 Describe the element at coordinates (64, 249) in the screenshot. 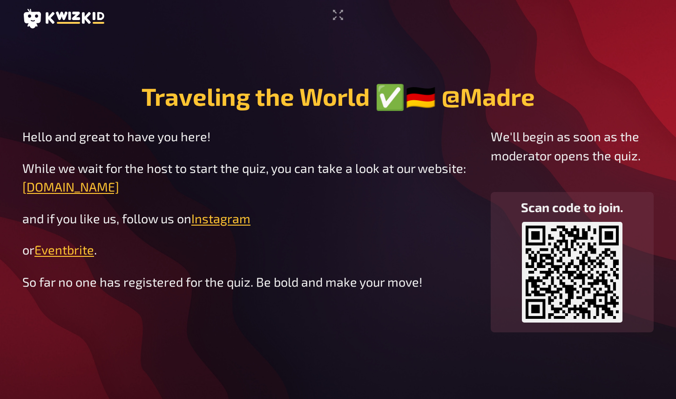

I see `a: Eventbrite` at that location.